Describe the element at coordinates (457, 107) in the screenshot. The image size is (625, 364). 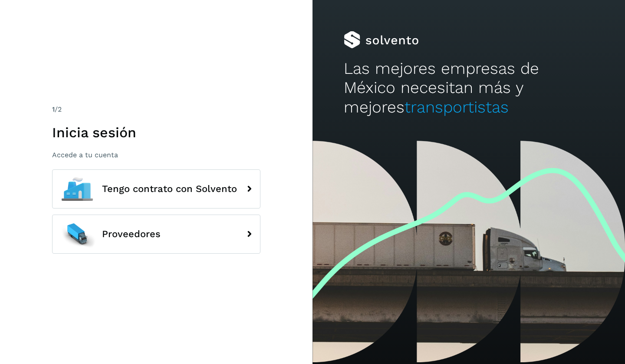
I see `span: transportistas` at that location.